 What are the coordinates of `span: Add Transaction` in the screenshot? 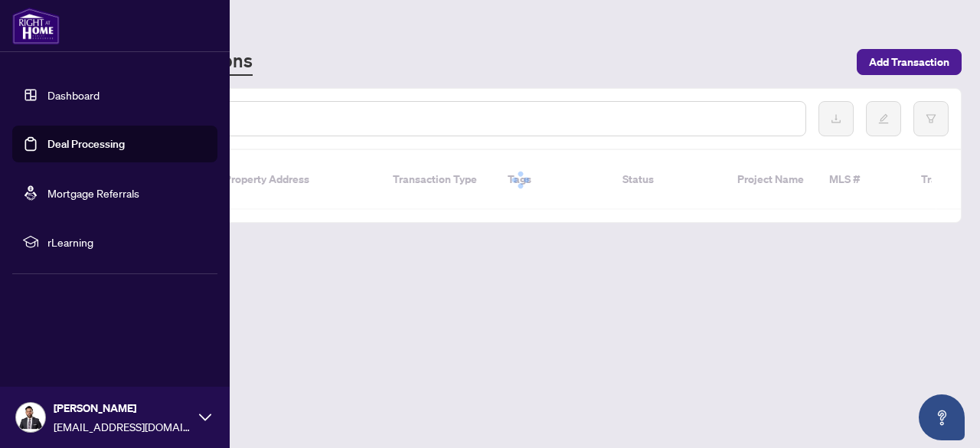 It's located at (909, 62).